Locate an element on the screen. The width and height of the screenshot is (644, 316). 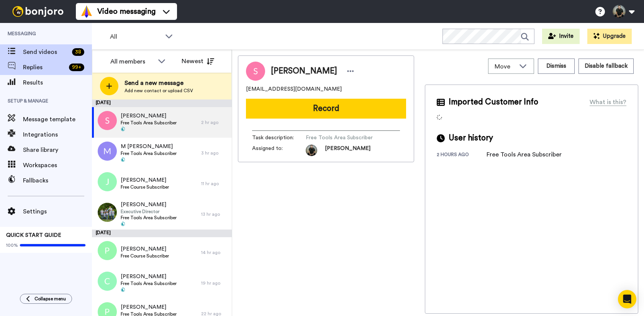
div: What is this? is located at coordinates (608, 102).